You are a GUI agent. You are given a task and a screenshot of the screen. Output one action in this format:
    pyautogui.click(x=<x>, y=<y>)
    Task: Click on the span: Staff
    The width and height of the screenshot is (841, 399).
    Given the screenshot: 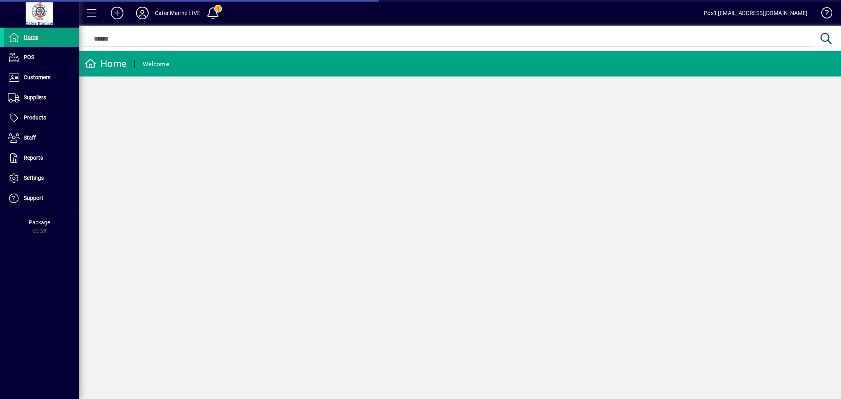 What is the action you would take?
    pyautogui.click(x=30, y=138)
    